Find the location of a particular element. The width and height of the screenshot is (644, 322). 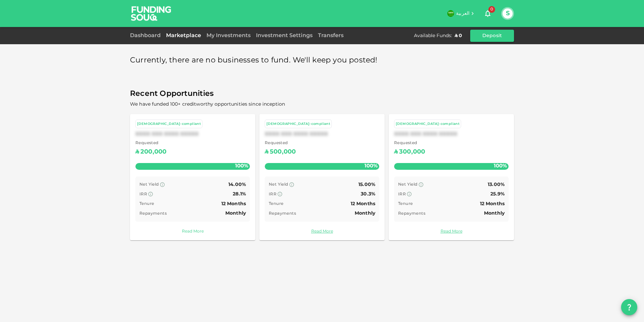

span: 14.00% is located at coordinates (237, 185).